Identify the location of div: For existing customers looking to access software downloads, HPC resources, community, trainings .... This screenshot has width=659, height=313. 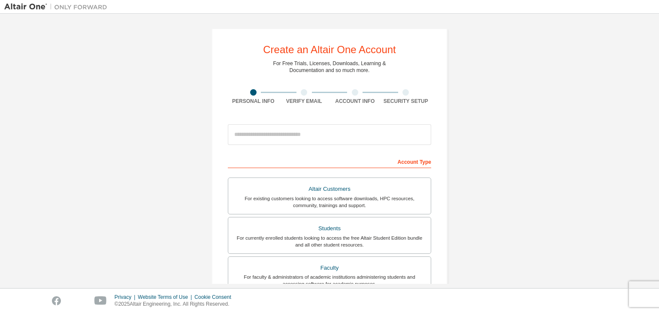
(330, 202).